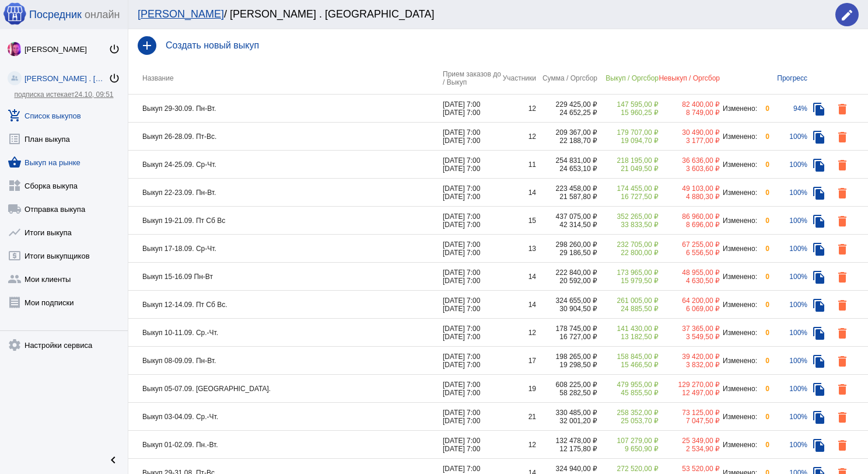 This screenshot has width=868, height=474. I want to click on td: Выкуп 24-25.09. Ср-Чт., so click(285, 165).